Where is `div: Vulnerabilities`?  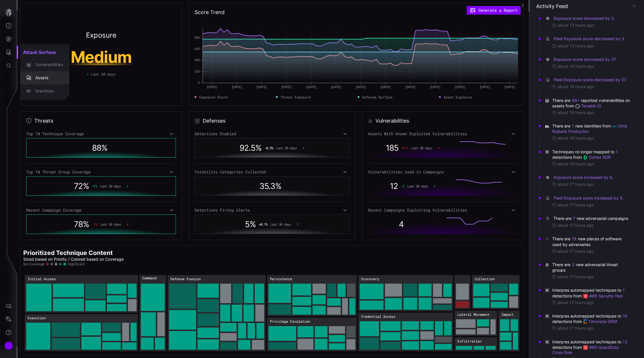
div: Vulnerabilities is located at coordinates (48, 64).